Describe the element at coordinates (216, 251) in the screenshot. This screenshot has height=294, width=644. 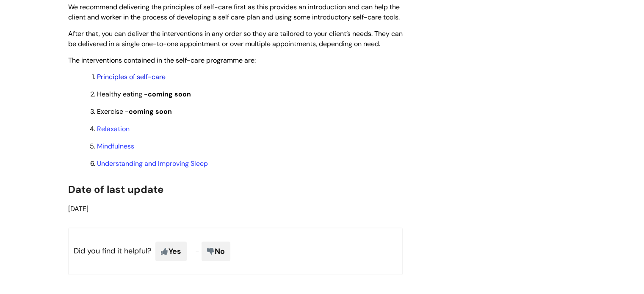
I see `span: No` at that location.